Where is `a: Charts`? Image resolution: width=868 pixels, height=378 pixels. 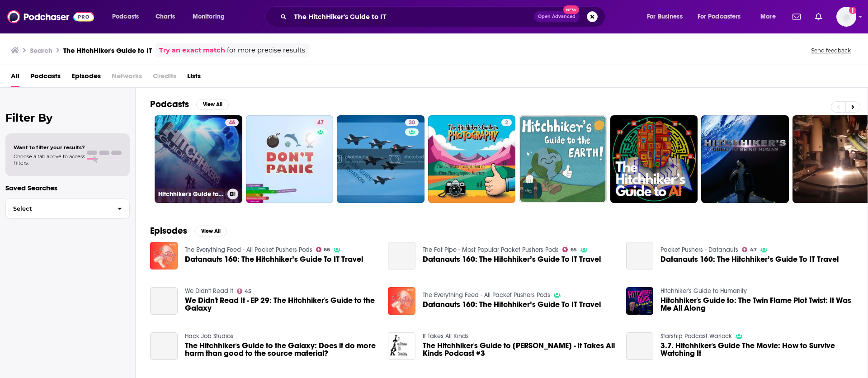
a: Charts is located at coordinates (165, 17).